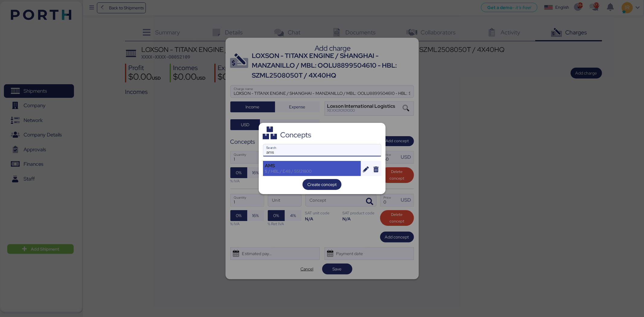  Describe the element at coordinates (312, 166) in the screenshot. I see `div: AMS` at that location.